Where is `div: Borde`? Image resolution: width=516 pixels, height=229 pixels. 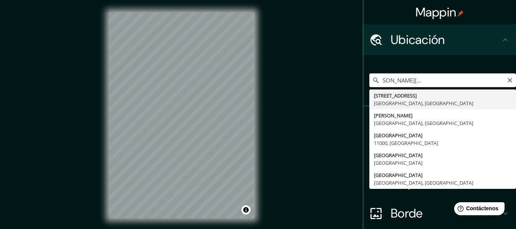
div: Borde is located at coordinates (439, 213).